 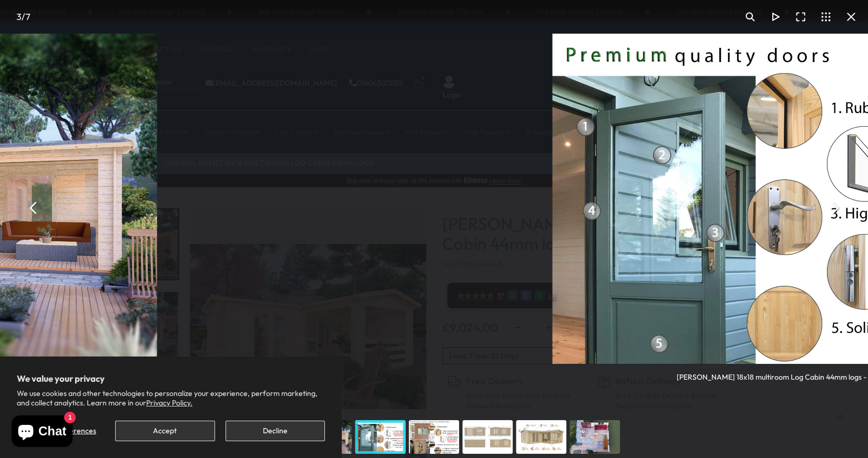 What do you see at coordinates (275, 430) in the screenshot?
I see `button: Decline` at bounding box center [275, 430].